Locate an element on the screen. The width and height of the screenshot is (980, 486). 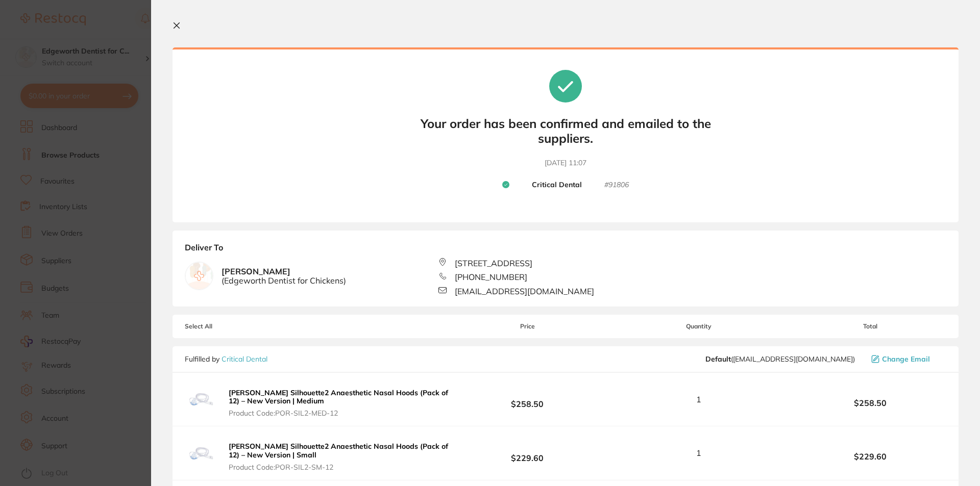
small: # 91806 is located at coordinates (617, 185).